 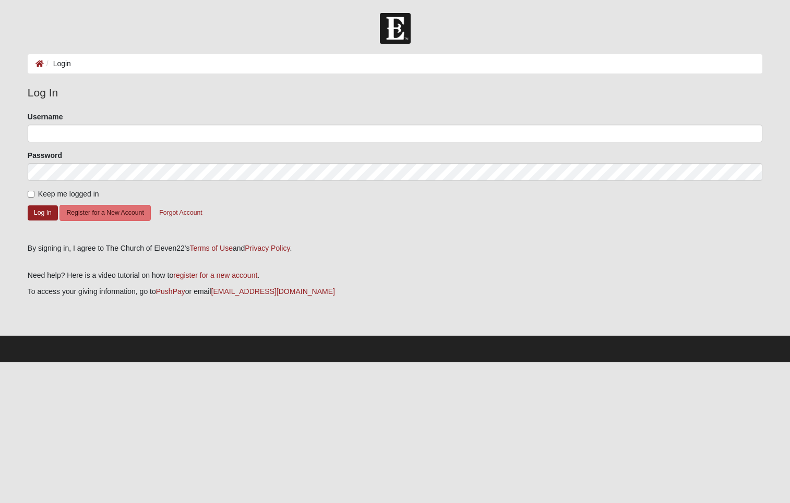 I want to click on a: register for a new account, so click(x=215, y=275).